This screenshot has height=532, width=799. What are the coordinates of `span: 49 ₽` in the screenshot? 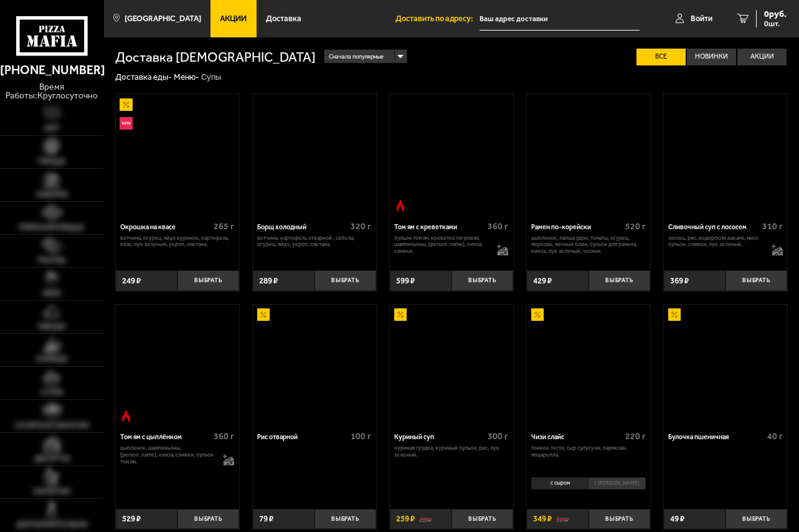 It's located at (677, 518).